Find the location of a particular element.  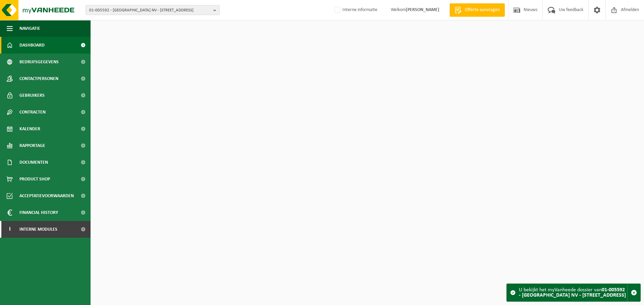

span: Dashboard is located at coordinates (32, 45).